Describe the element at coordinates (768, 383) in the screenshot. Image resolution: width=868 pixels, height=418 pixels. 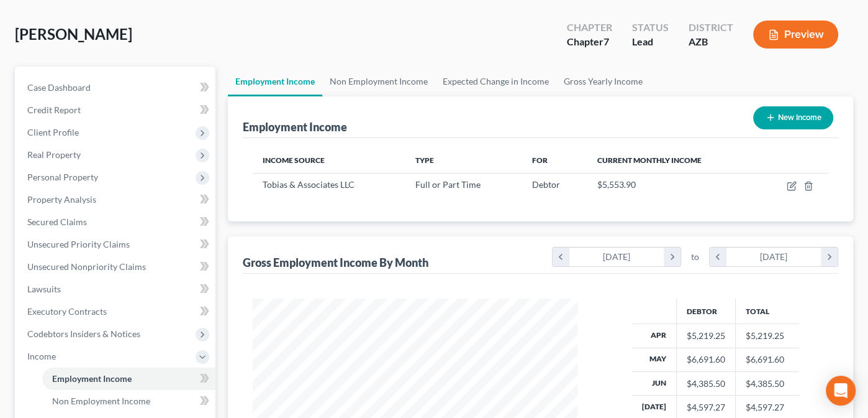
I see `td: $4,385.50` at that location.